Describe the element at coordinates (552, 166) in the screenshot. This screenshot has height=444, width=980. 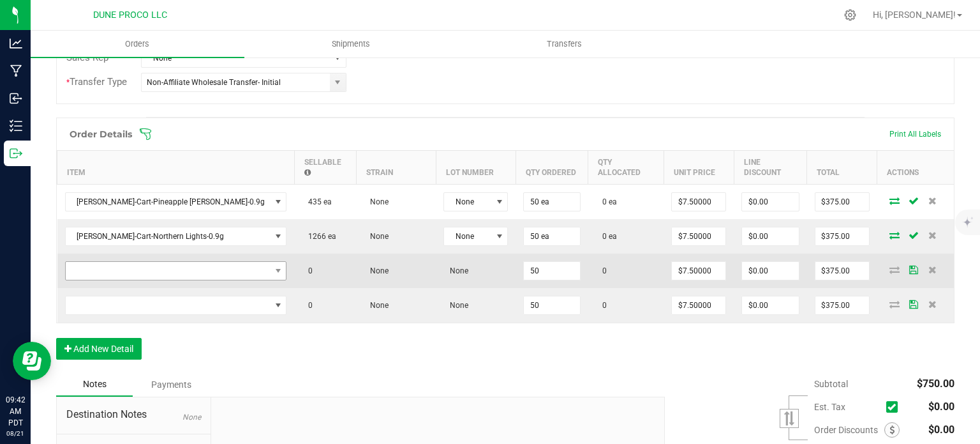
I see `th: Qty Ordered` at that location.